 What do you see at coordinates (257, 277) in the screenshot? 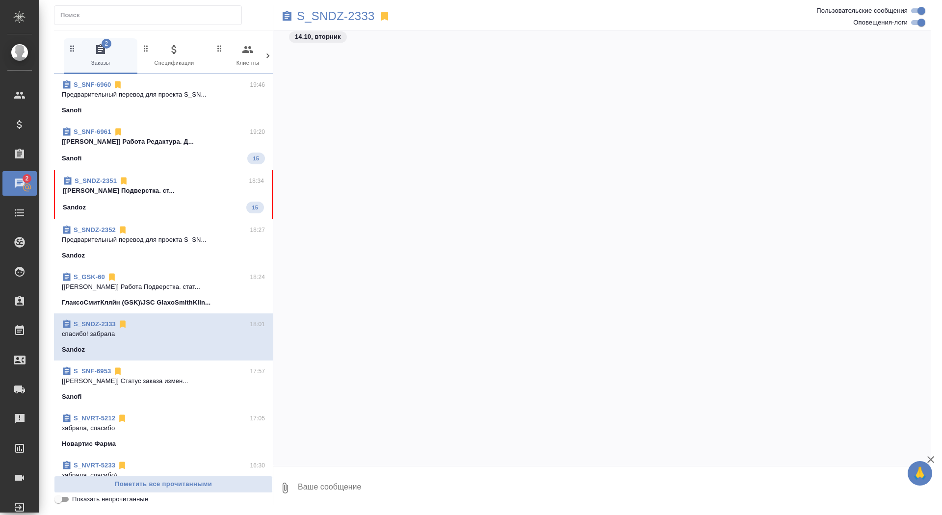
I see `p: 18:24` at bounding box center [257, 277].